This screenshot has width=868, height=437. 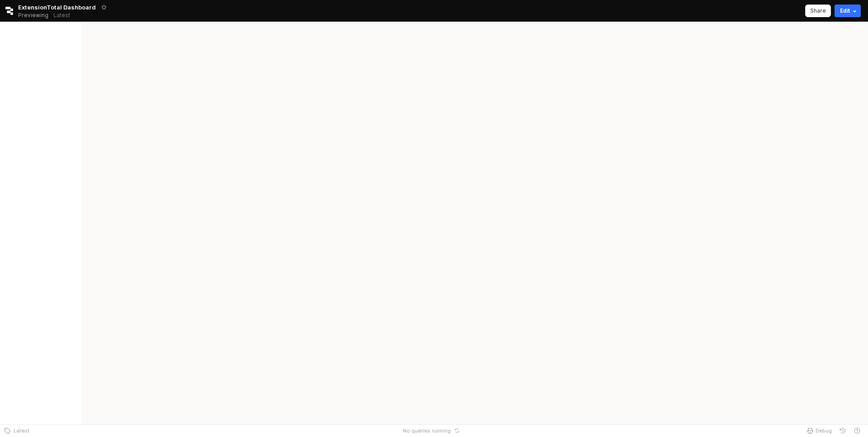 I want to click on span: Previewing, so click(x=33, y=15).